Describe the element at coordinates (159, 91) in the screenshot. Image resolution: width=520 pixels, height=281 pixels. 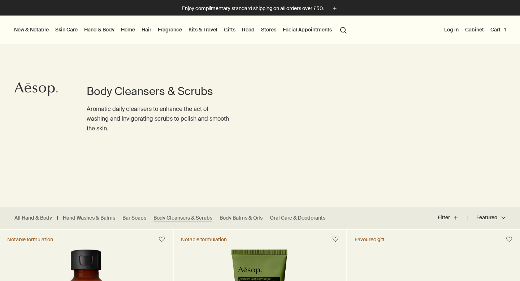
I see `h1: Body Cleansers & Scrubs` at that location.